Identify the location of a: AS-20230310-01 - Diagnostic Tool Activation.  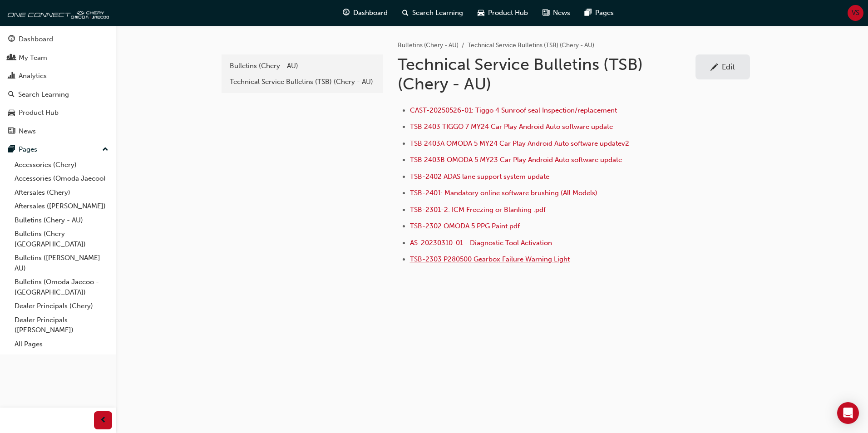
(480, 243).